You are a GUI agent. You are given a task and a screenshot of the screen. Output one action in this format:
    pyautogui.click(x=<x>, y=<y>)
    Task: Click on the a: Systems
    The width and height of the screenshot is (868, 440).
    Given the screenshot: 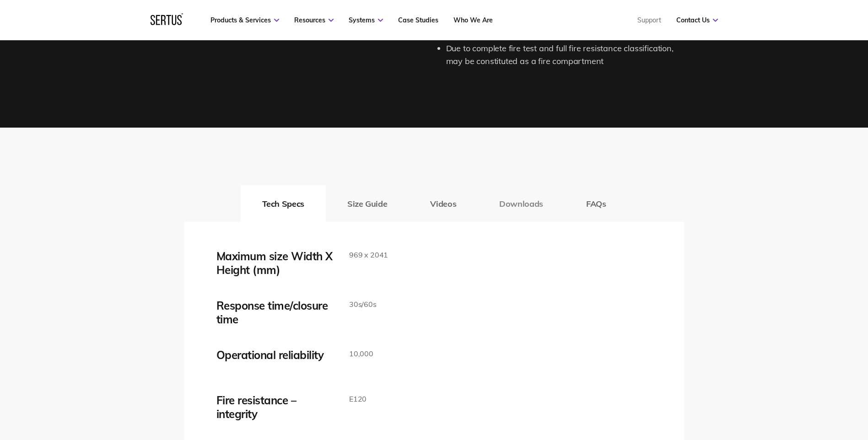 What is the action you would take?
    pyautogui.click(x=365, y=20)
    